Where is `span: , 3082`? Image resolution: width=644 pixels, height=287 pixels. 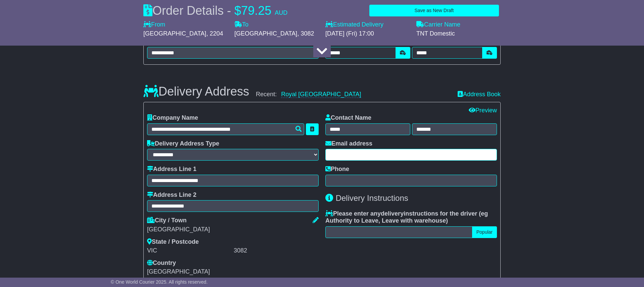
span: , 3082 is located at coordinates (305, 33).